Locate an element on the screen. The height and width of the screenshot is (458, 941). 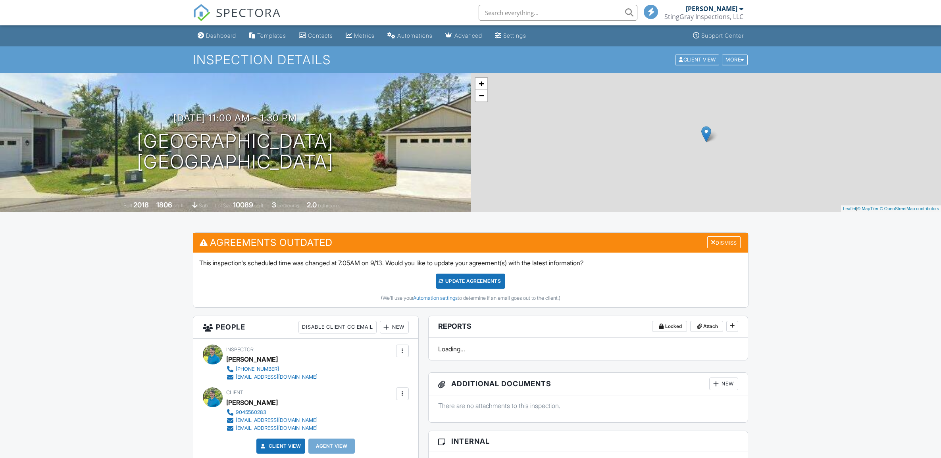
a: Contacts is located at coordinates (316, 36).